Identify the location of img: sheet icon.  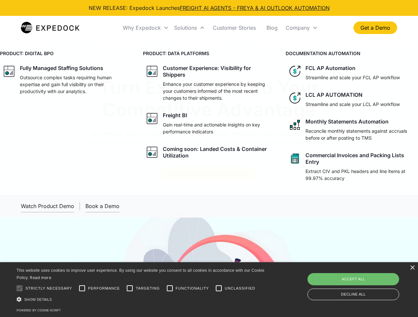
(295, 159).